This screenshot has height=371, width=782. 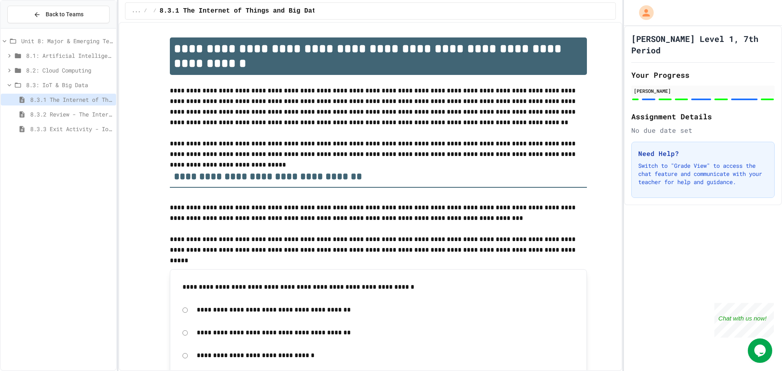 What do you see at coordinates (703, 117) in the screenshot?
I see `h2: Assignment Details` at bounding box center [703, 117].